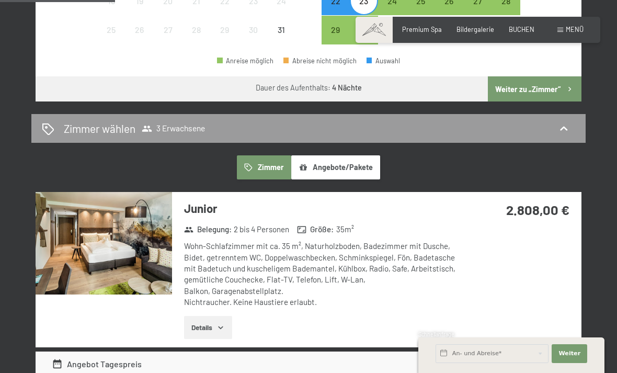 The width and height of the screenshot is (617, 373). What do you see at coordinates (208, 229) in the screenshot?
I see `strong: Belegung :` at bounding box center [208, 229].